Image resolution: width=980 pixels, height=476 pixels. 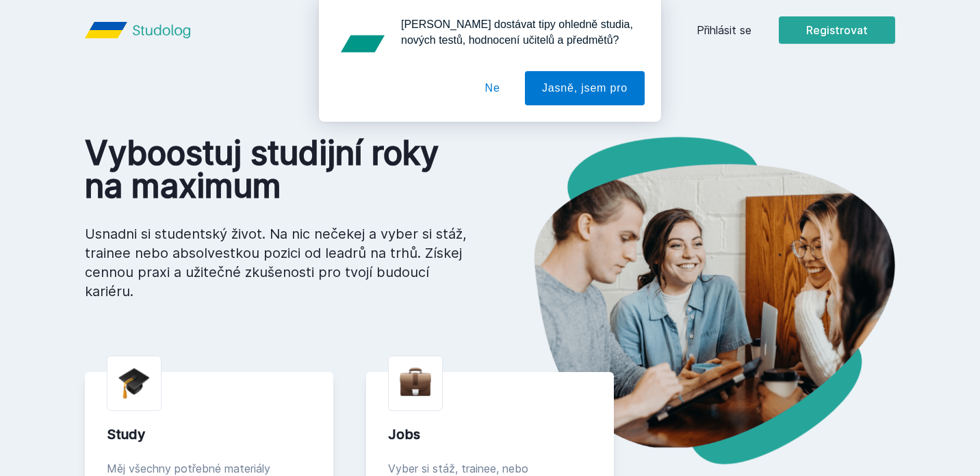 I want to click on div: Jobs, so click(x=490, y=434).